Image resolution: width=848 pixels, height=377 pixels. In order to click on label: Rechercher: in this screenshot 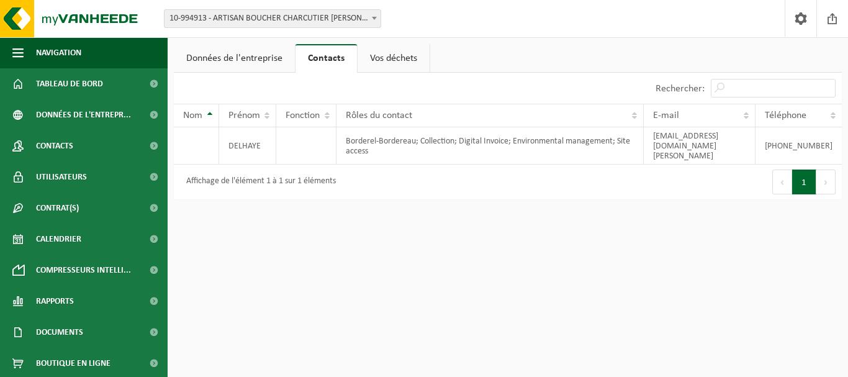, I will do `click(680, 89)`.